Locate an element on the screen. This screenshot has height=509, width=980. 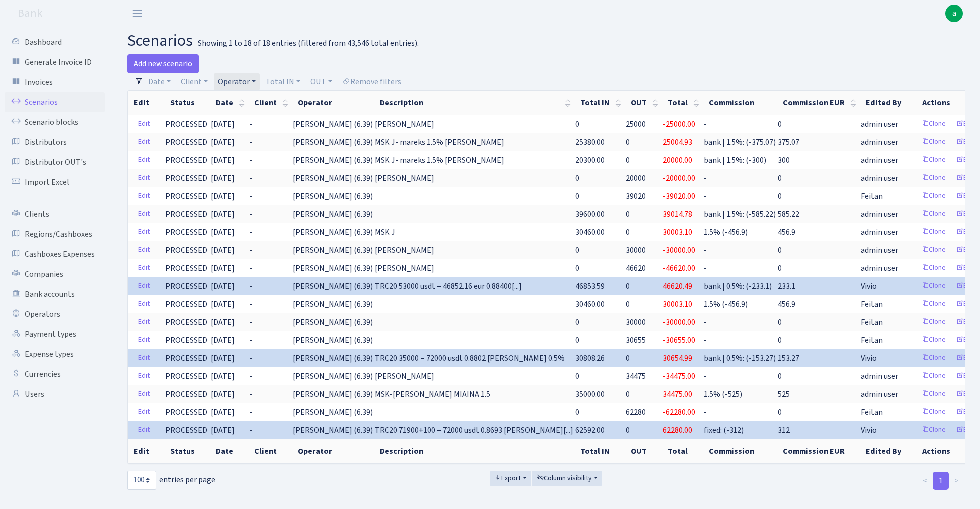
span: Vivio is located at coordinates (869, 358).